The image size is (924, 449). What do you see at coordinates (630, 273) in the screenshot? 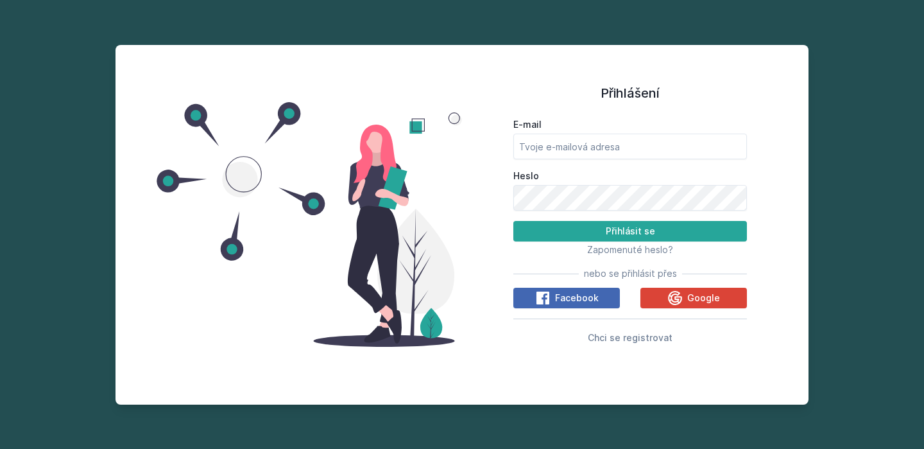
I see `span: nebo se přihlásit přes` at bounding box center [630, 273].